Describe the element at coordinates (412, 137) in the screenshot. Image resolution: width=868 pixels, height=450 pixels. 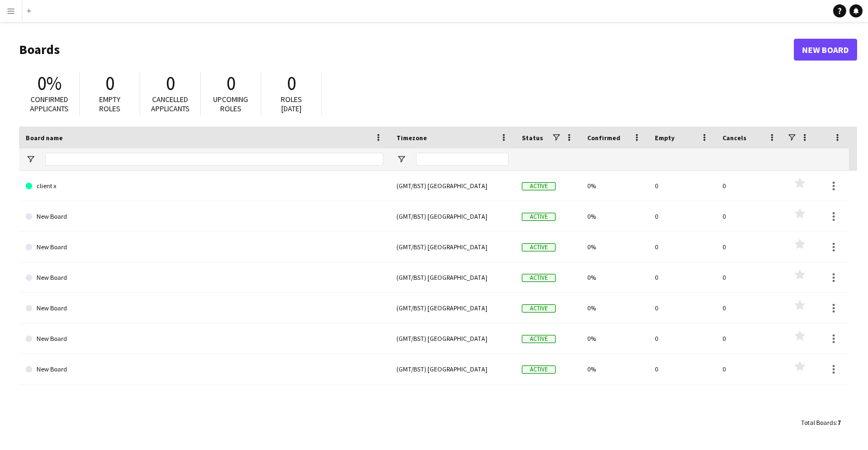
I see `span: Timezone` at that location.